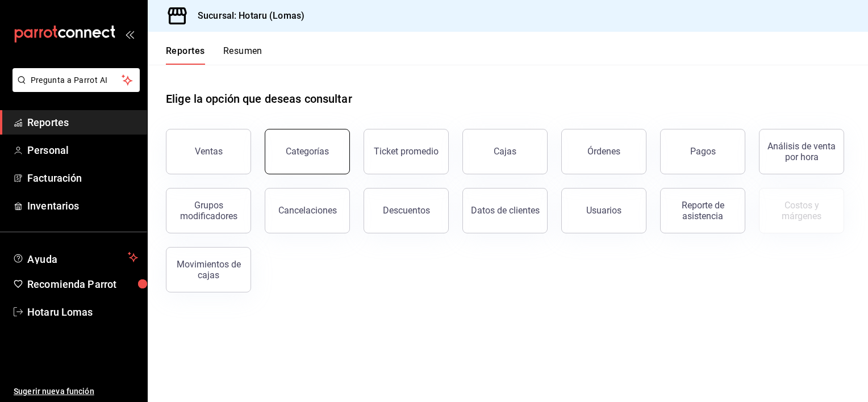 The height and width of the screenshot is (402, 868). What do you see at coordinates (259, 99) in the screenshot?
I see `h1: Elige la opción que deseas consultar` at bounding box center [259, 99].